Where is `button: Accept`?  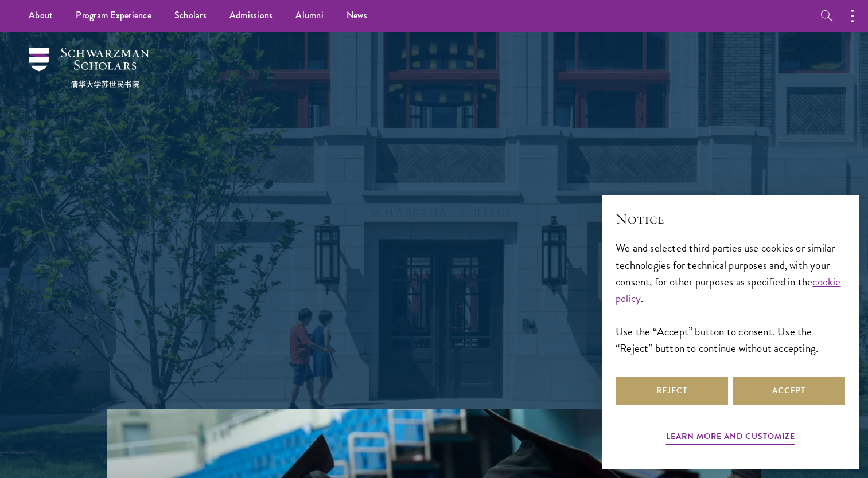
button: Accept is located at coordinates (789, 391).